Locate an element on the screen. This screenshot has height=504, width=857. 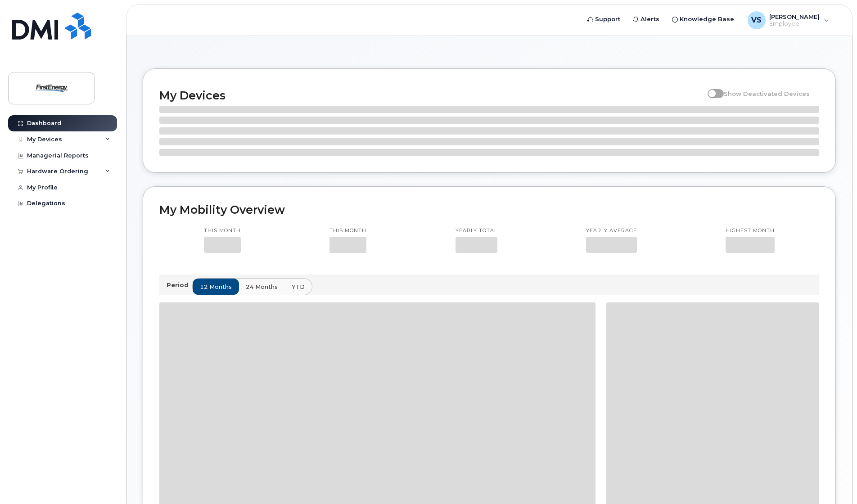
p: Yearly average is located at coordinates (611, 231).